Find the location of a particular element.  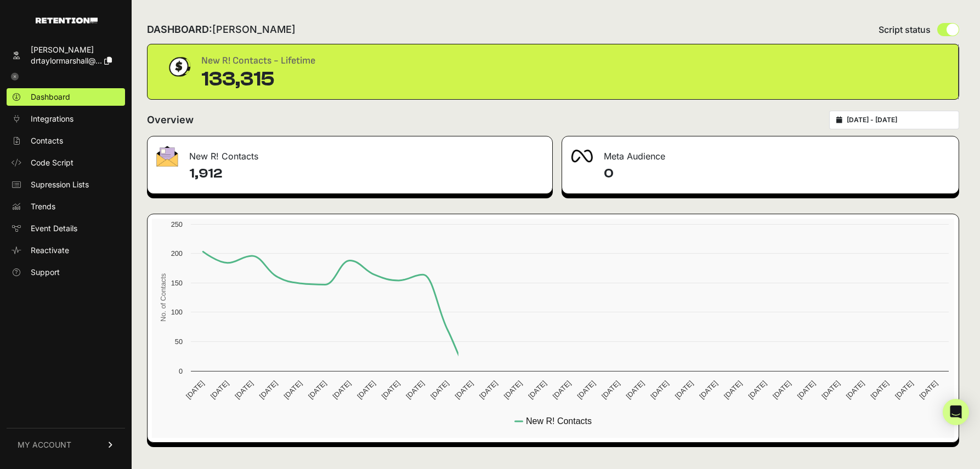

a: Reactivate is located at coordinates (66, 250).